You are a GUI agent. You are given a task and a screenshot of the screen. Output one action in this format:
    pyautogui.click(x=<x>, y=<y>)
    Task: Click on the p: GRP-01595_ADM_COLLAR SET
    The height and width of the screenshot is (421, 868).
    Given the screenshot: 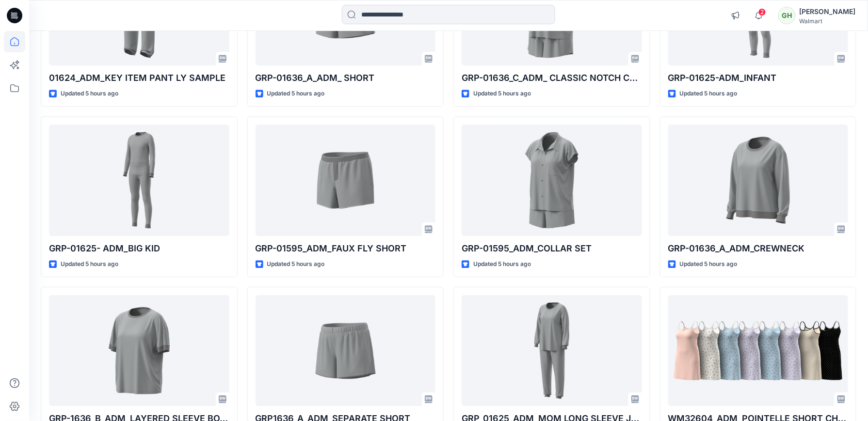 What is the action you would take?
    pyautogui.click(x=552, y=249)
    